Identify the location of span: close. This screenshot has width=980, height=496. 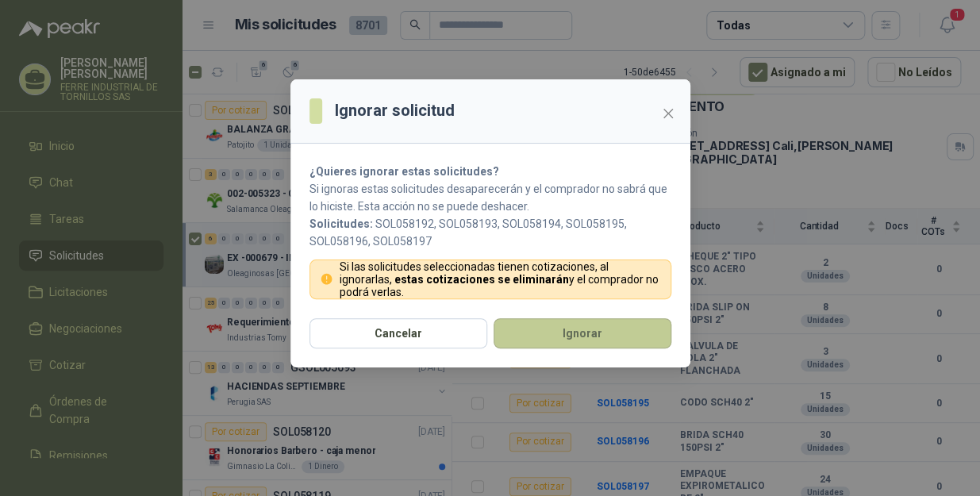
(668, 113).